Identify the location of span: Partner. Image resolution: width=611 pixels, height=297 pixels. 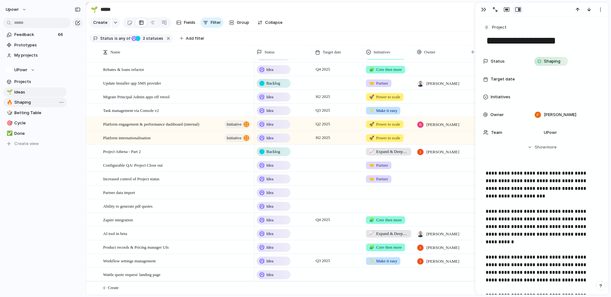
(379, 179).